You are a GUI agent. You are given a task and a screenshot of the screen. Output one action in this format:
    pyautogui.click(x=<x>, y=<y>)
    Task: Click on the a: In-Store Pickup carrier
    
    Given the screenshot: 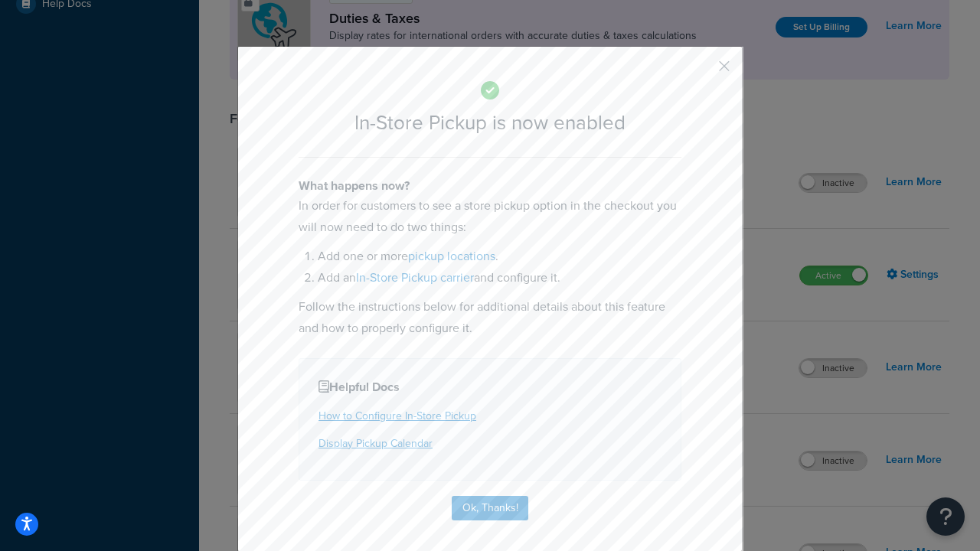 What is the action you would take?
    pyautogui.click(x=415, y=277)
    